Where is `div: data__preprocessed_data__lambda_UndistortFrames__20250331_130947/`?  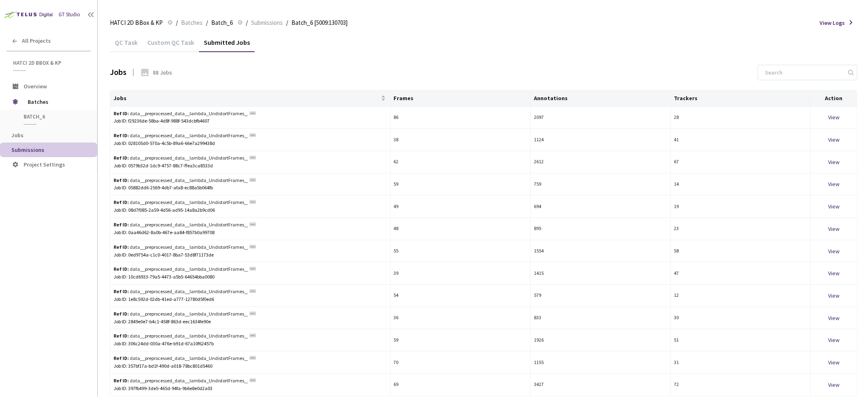 div: data__preprocessed_data__lambda_UndistortFrames__20250331_130947/ is located at coordinates (181, 314).